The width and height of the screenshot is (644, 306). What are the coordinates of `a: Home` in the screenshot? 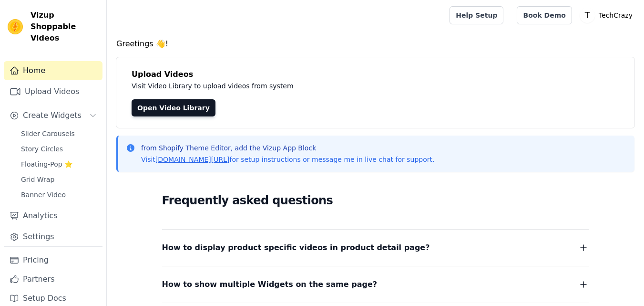 It's located at (53, 70).